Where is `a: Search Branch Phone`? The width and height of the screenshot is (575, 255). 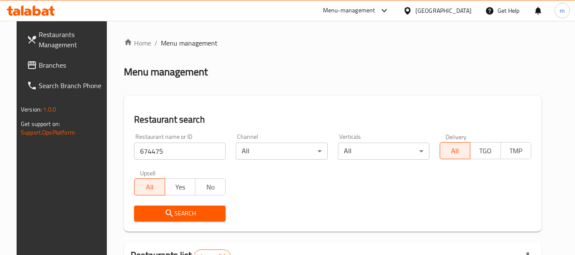 a: Search Branch Phone is located at coordinates (66, 86).